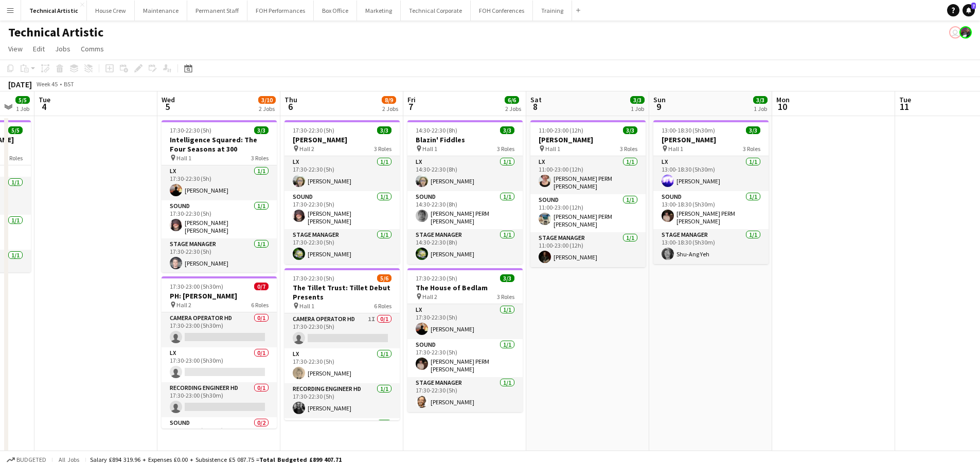  What do you see at coordinates (781, 106) in the screenshot?
I see `span: 10` at bounding box center [781, 106].